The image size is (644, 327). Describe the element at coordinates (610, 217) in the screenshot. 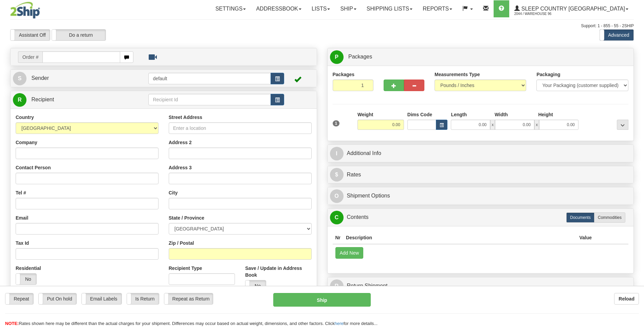

I see `label: Commodities` at that location.